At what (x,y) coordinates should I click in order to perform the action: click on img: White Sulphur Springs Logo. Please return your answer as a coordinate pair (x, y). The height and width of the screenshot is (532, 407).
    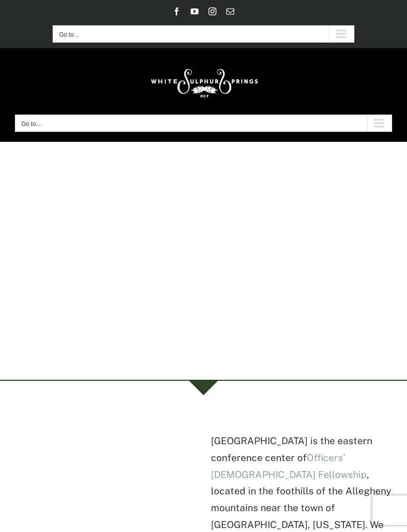
    Looking at the image, I should click on (203, 81).